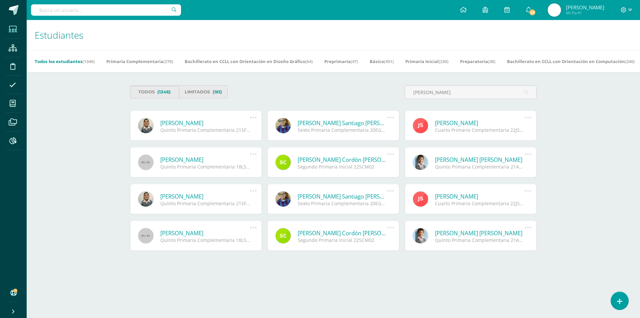 The width and height of the screenshot is (640, 318). Describe the element at coordinates (154, 92) in the screenshot. I see `a: Todos(1346)` at that location.